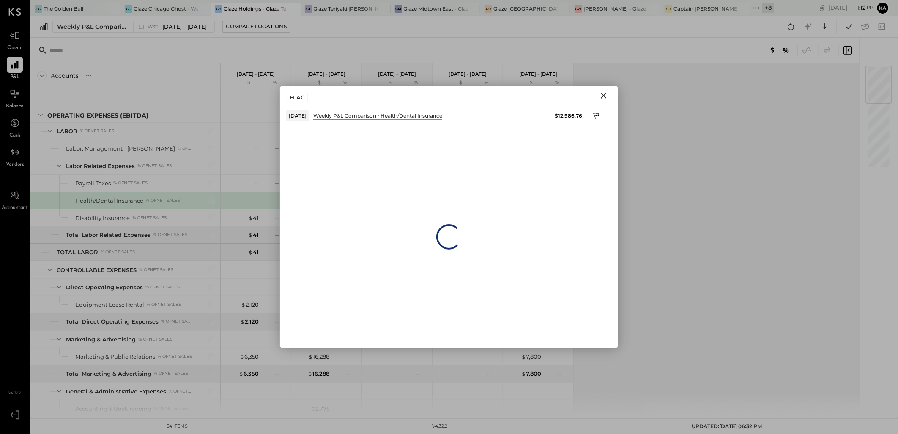 Image resolution: width=898 pixels, height=434 pixels. What do you see at coordinates (15, 77) in the screenshot?
I see `span: P&L` at bounding box center [15, 77].